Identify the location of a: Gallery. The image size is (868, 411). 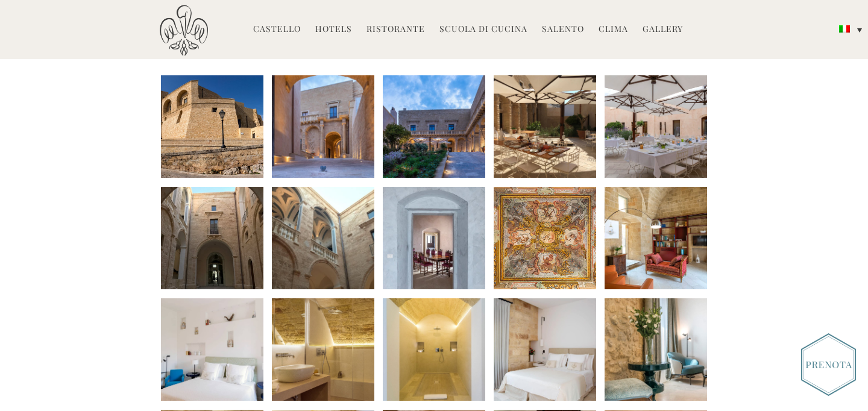
(663, 29).